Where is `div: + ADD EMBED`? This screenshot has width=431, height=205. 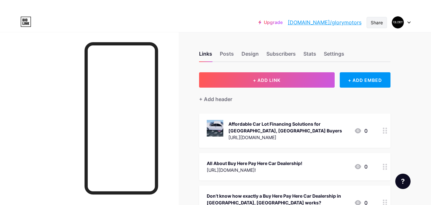 div: + ADD EMBED is located at coordinates (365, 80).